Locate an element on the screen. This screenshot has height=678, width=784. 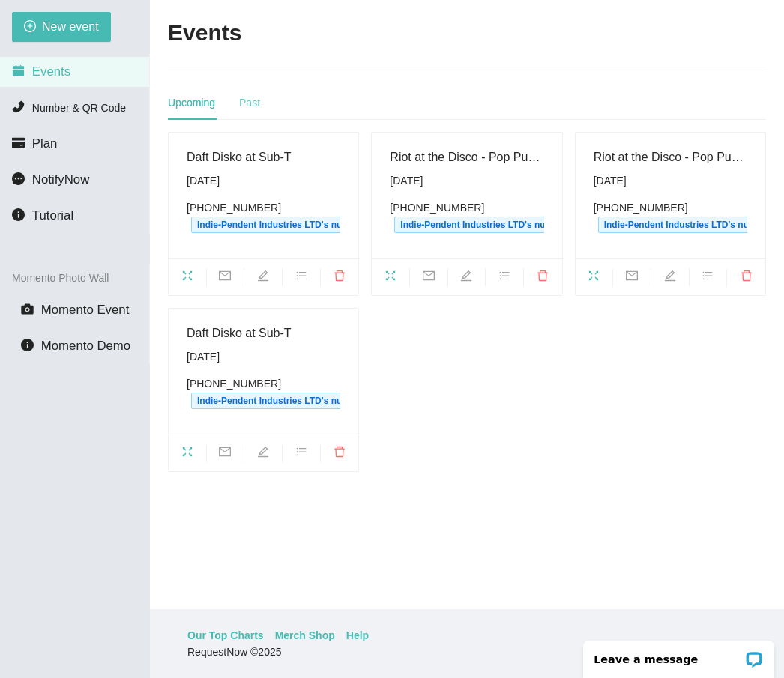
span: NotifyNow is located at coordinates (60, 179).